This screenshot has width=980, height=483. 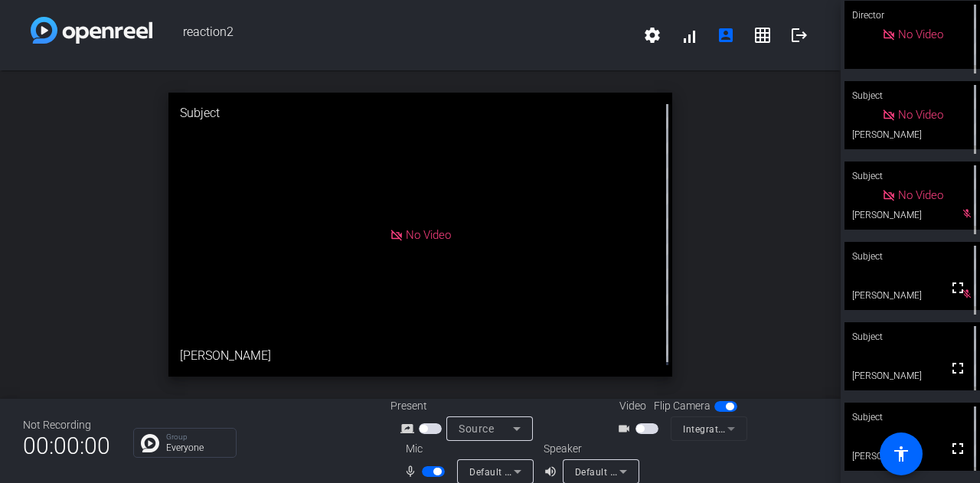 I want to click on div: Not Recording, so click(x=66, y=424).